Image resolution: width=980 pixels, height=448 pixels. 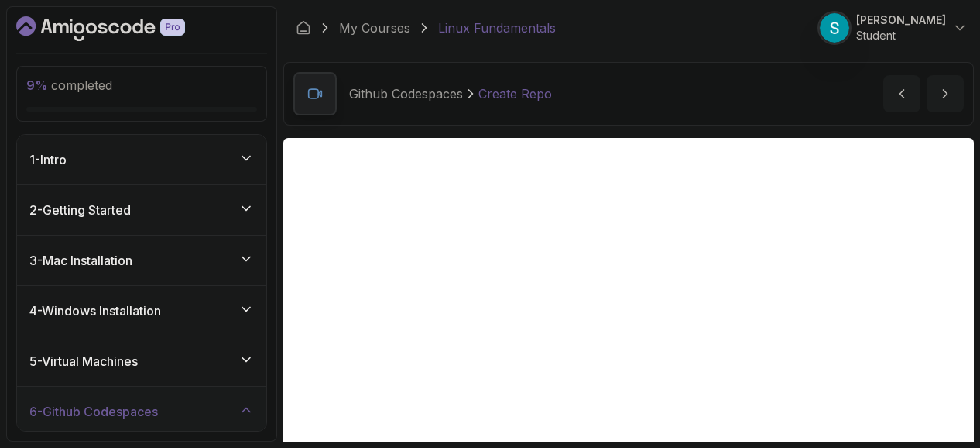 I want to click on p: Student, so click(x=901, y=36).